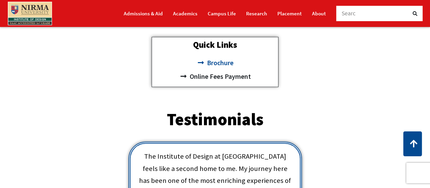 The image size is (430, 188). I want to click on span: Brochure, so click(219, 63).